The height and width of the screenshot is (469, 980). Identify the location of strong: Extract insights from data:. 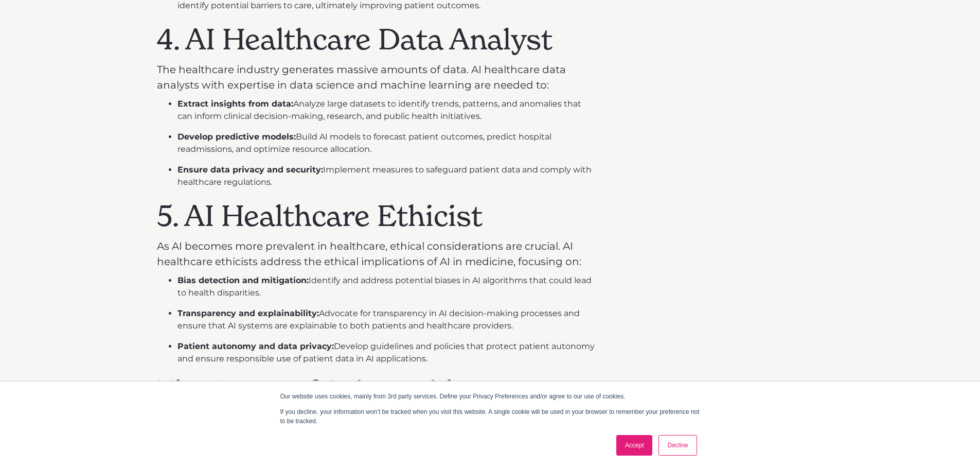
(235, 103).